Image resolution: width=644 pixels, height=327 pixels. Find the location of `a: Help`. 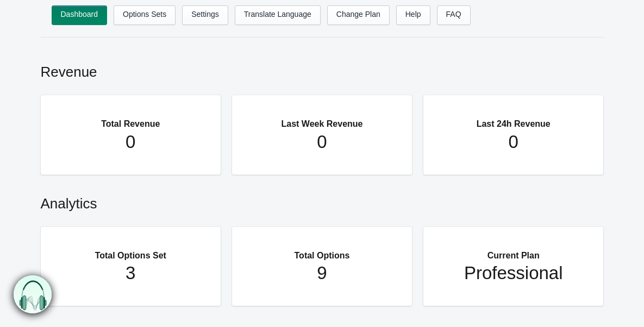

a: Help is located at coordinates (413, 16).